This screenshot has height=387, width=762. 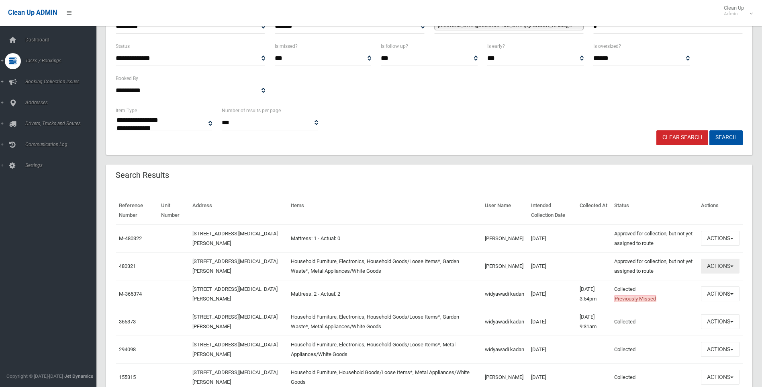 I want to click on td: Mattress: 1 - Actual: 0, so click(x=385, y=238).